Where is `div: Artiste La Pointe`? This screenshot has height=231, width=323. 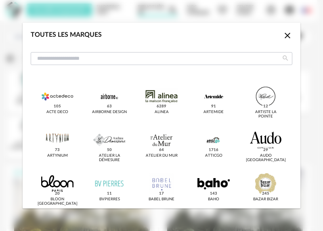 div: Artiste La Pointe is located at coordinates (266, 114).